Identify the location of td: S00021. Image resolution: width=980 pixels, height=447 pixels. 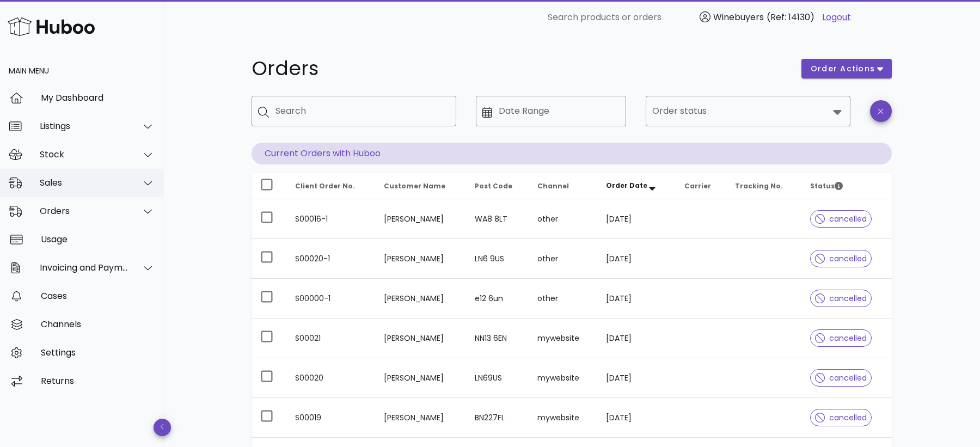
(330, 338).